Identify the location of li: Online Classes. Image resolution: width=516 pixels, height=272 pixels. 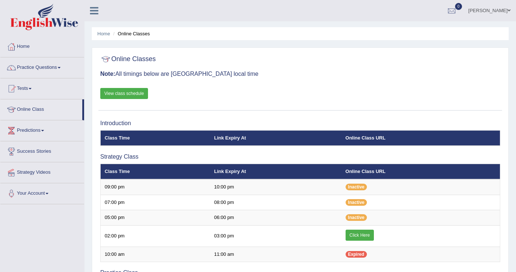
(130, 33).